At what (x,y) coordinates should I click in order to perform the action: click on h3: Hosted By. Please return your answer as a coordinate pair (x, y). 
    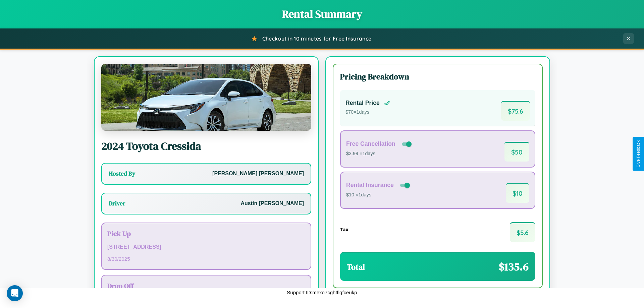
    Looking at the image, I should click on (122, 174).